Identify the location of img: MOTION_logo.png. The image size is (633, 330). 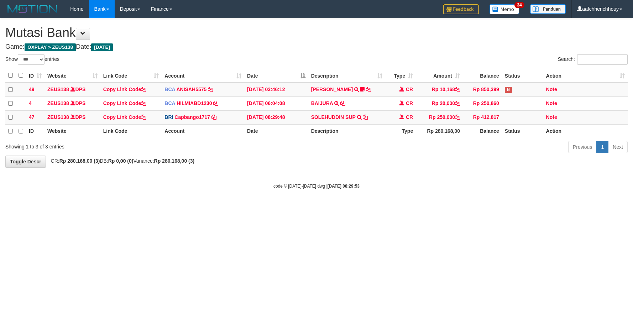
(32, 9).